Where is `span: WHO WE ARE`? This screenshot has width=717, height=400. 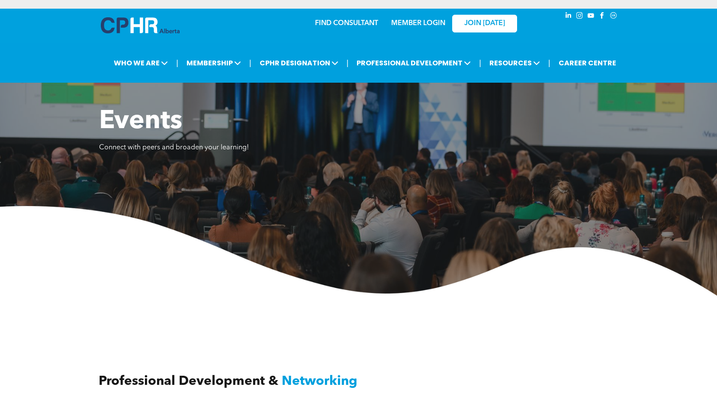
span: WHO WE ARE is located at coordinates (141, 63).